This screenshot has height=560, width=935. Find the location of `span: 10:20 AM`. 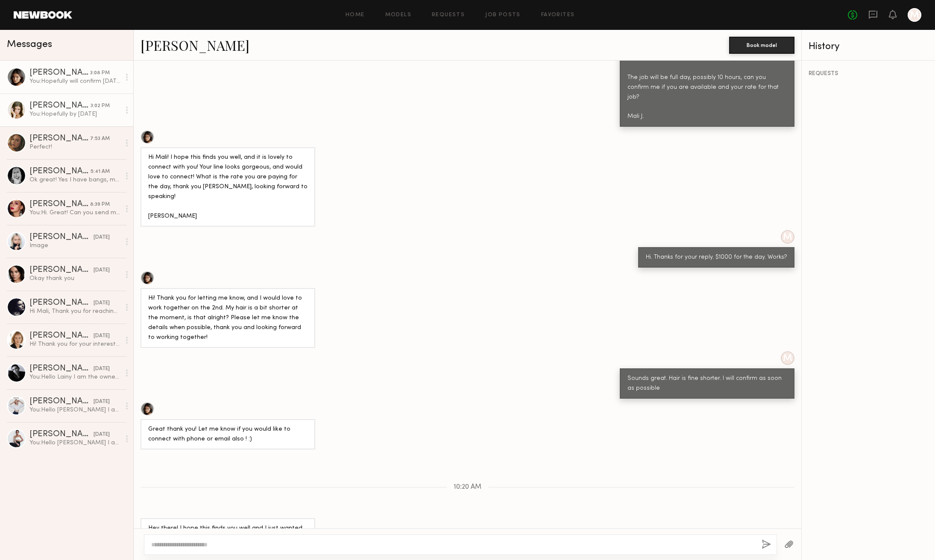

span: 10:20 AM is located at coordinates (468, 487).